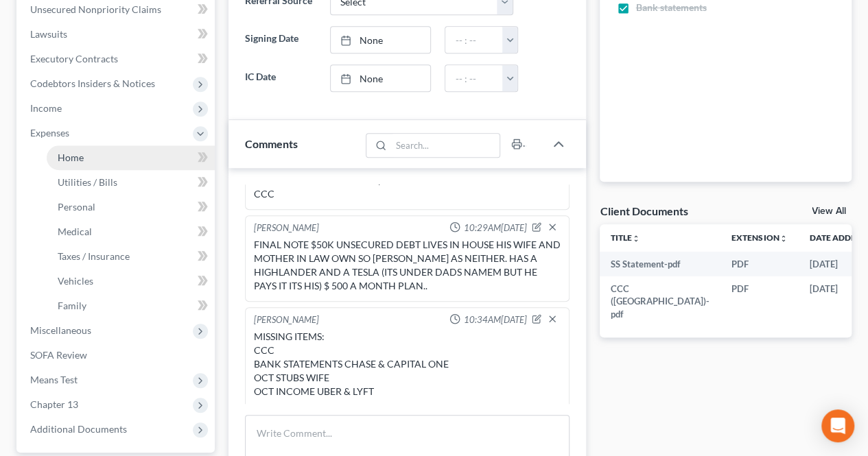 This screenshot has height=456, width=868. What do you see at coordinates (87, 182) in the screenshot?
I see `span: Utilities / Bills` at bounding box center [87, 182].